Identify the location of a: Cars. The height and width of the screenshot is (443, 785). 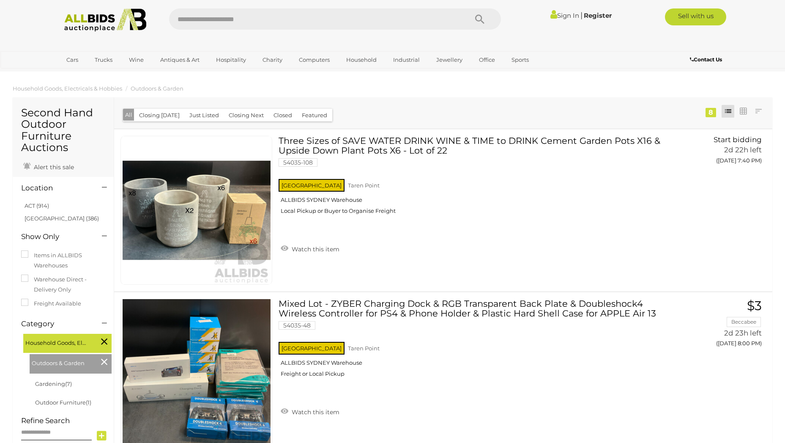
(72, 60).